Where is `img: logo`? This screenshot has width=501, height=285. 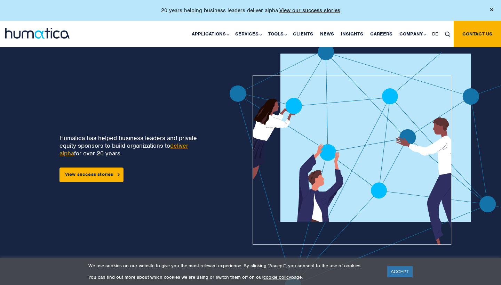
img: logo is located at coordinates (37, 33).